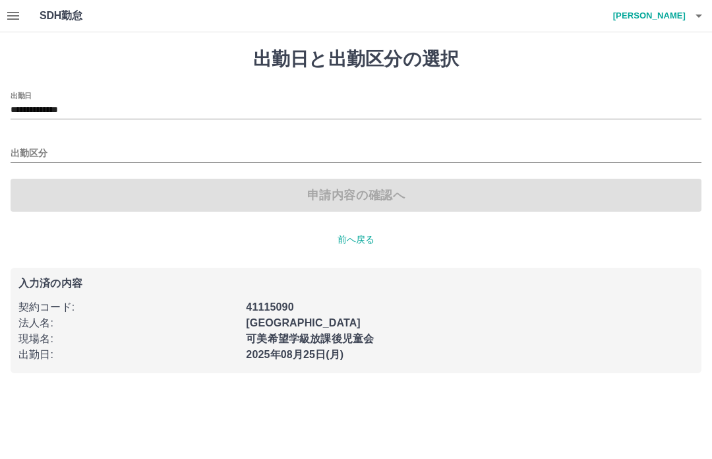 This screenshot has height=459, width=712. I want to click on h1: 出勤日と出勤区分の選択, so click(356, 59).